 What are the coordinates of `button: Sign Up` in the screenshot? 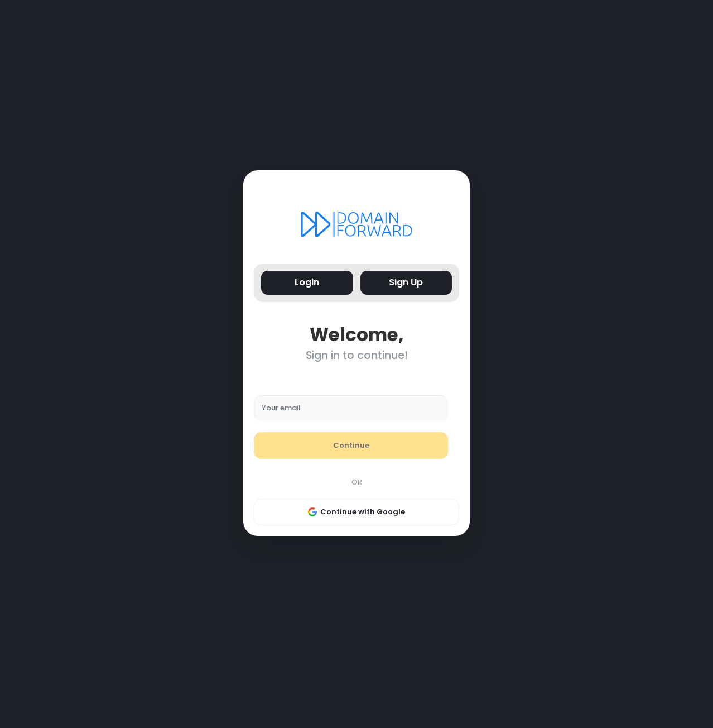 It's located at (406, 282).